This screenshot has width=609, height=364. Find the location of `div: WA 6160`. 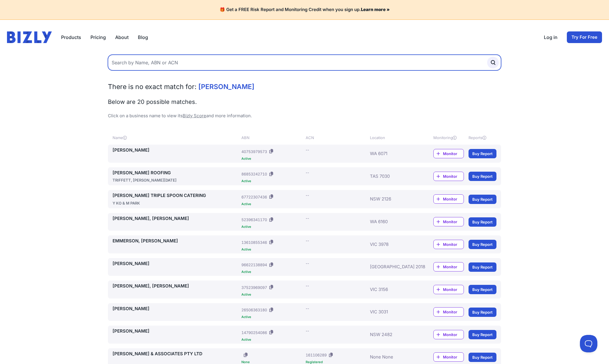

div: WA 6160 is located at coordinates (393, 222).